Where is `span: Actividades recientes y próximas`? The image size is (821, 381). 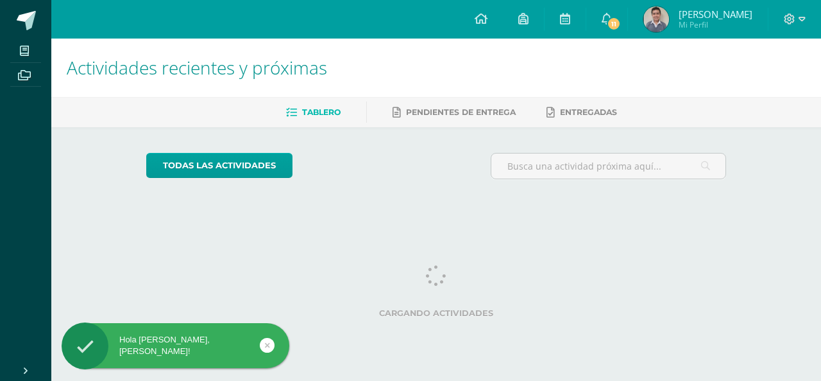 span: Actividades recientes y próximas is located at coordinates (197, 67).